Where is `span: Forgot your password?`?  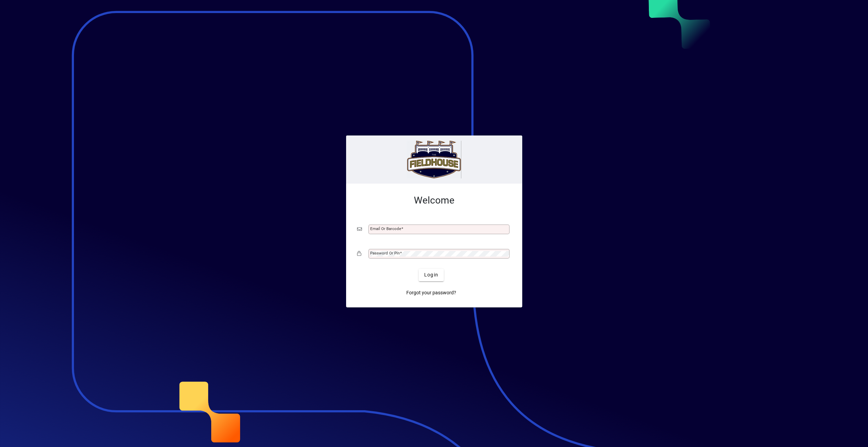
span: Forgot your password? is located at coordinates (431, 293).